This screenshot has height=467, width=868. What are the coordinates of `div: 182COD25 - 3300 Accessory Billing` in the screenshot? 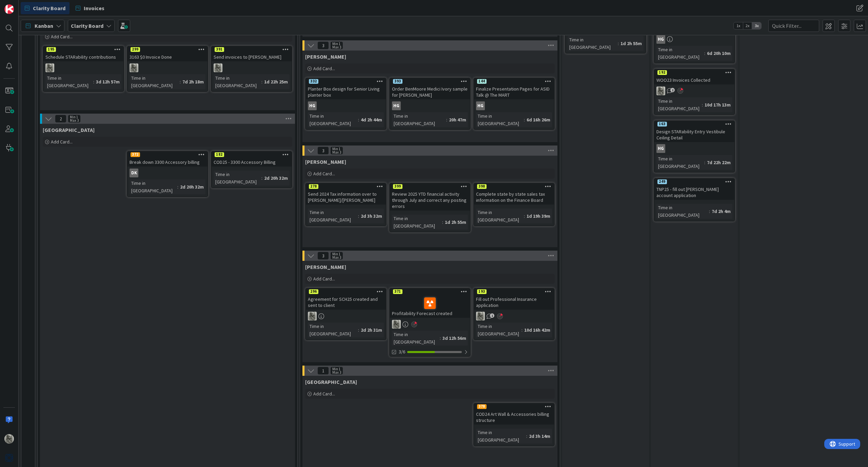 It's located at (252, 159).